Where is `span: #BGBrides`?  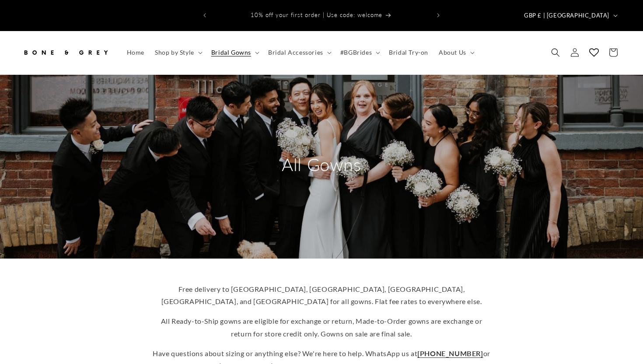 span: #BGBrides is located at coordinates (356, 53).